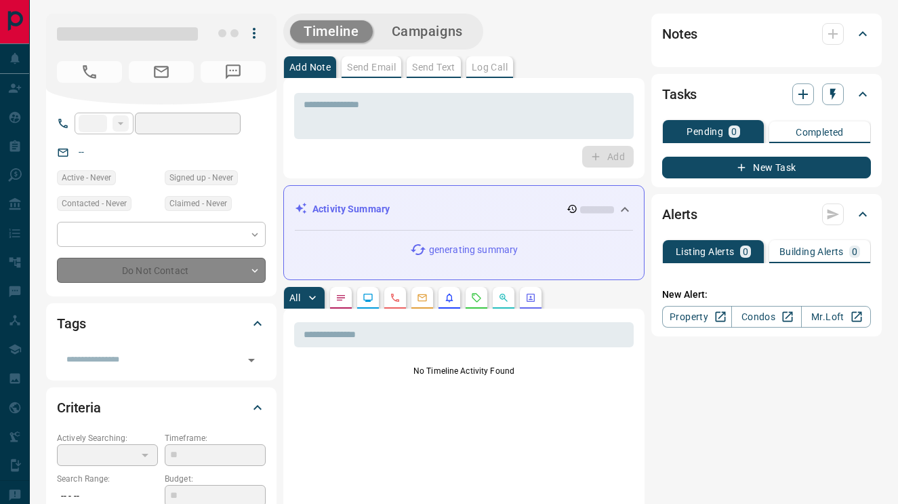 The width and height of the screenshot is (898, 504). I want to click on button: Open, so click(251, 360).